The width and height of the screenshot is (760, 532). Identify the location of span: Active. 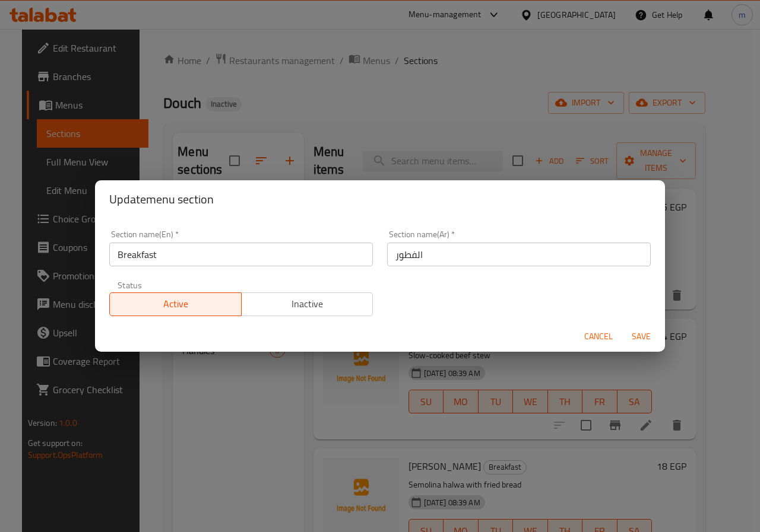
(176, 304).